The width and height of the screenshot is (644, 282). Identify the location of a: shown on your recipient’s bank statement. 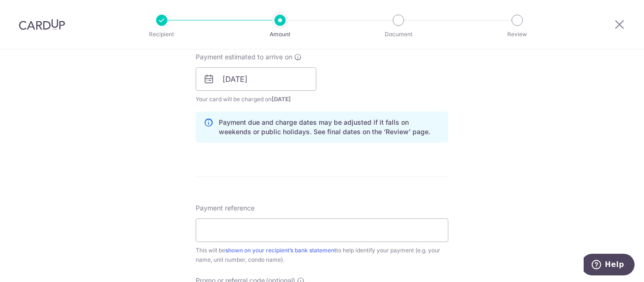
(281, 250).